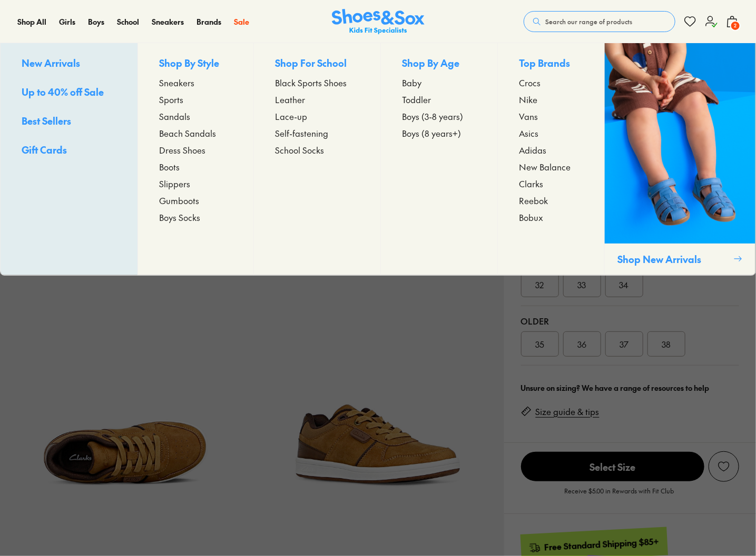 This screenshot has width=756, height=556. What do you see at coordinates (187, 133) in the screenshot?
I see `span: Beach Sandals` at bounding box center [187, 133].